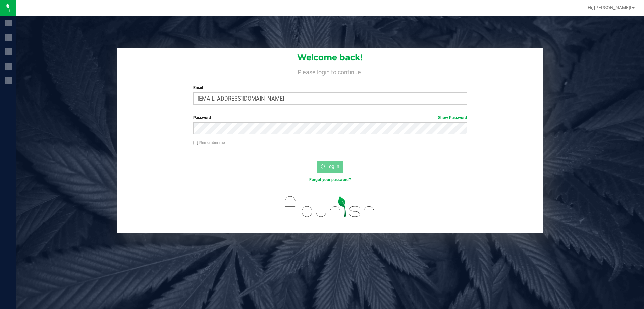  I want to click on h4: Please login to continue., so click(330, 71).